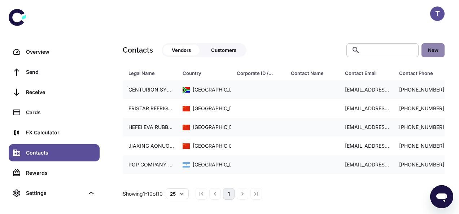 Image resolution: width=459 pixels, height=214 pixels. I want to click on a: Cards, so click(54, 112).